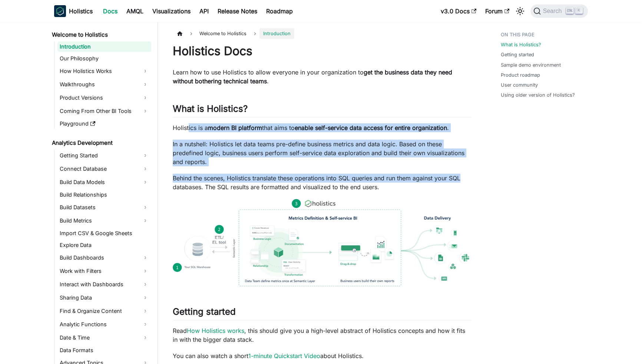 The width and height of the screenshot is (642, 364). I want to click on strong: enable self-service data access for entire organization, so click(371, 127).